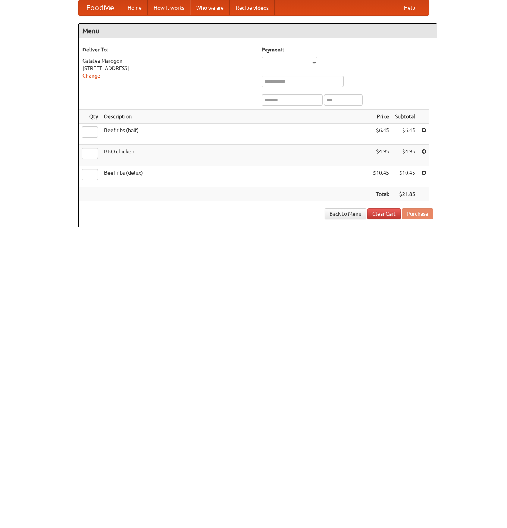  I want to click on a: Help, so click(410, 8).